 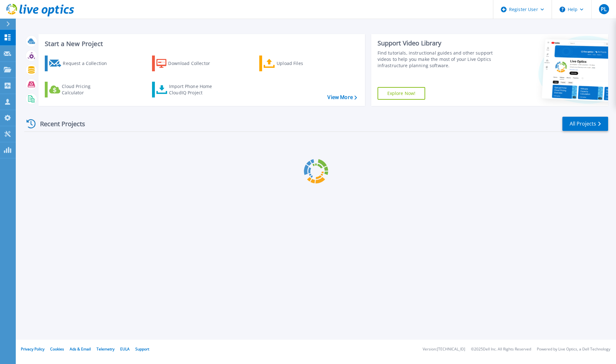 What do you see at coordinates (501, 349) in the screenshot?
I see `li: © 2025 Dell Inc. All Rights Reserved` at bounding box center [501, 349].